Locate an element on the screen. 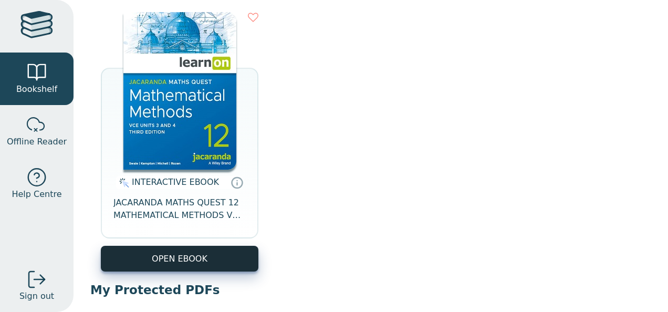  span: JACARANDA MATHS QUEST 12 MATHEMATICAL METHODS VCE UNITS 3&4 3E LEARNON is located at coordinates (179, 209).